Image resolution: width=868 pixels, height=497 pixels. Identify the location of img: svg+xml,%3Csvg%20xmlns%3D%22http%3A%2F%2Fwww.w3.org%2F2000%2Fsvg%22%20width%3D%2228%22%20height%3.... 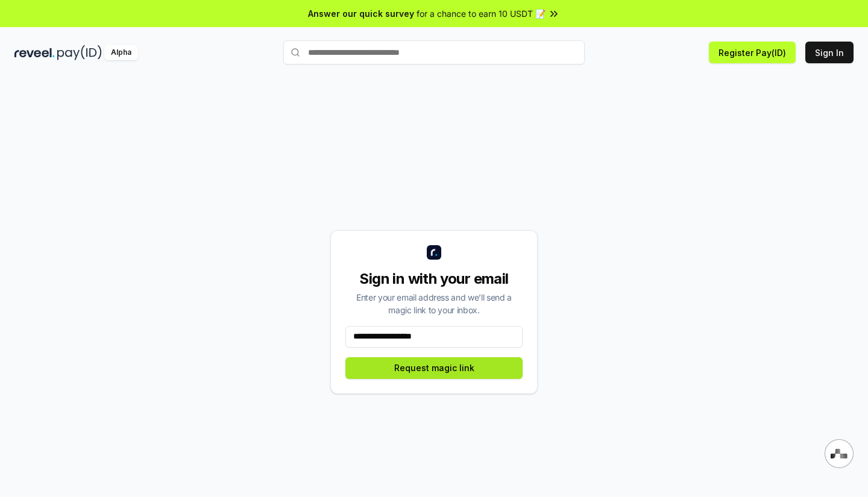
(840, 453).